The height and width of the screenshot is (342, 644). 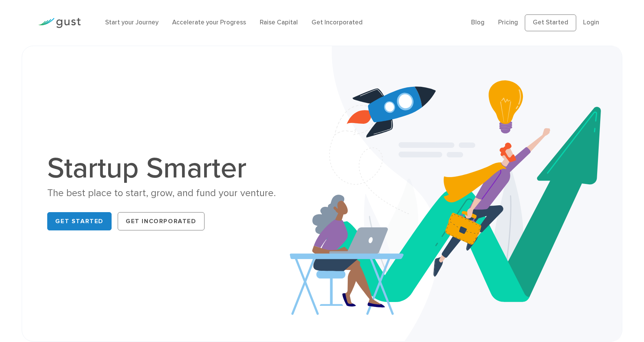 I want to click on a: Pricing, so click(x=508, y=22).